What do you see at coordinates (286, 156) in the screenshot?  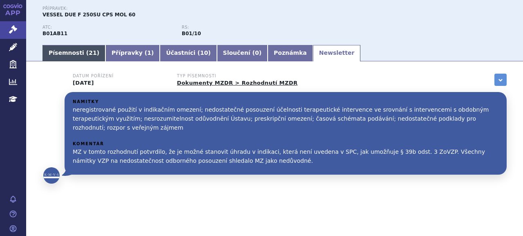 I see `p: MZ v tomto rozhodnutí potvrdilo, že je možné stanovit úhradu v indikaci, která není uvedena v SPC...` at bounding box center [286, 156].